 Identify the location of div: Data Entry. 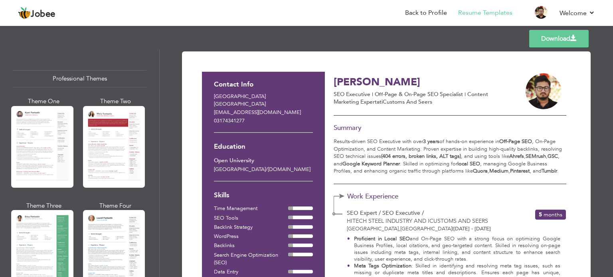
(251, 272).